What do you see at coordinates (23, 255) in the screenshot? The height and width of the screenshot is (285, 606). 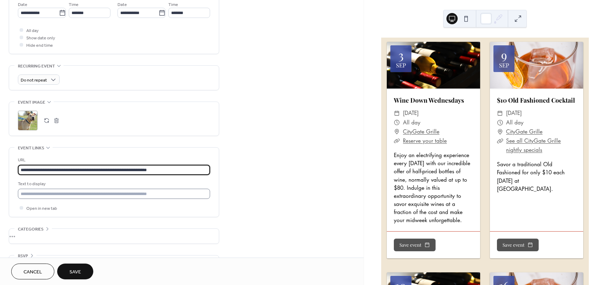 I see `span: RSVP` at bounding box center [23, 255].